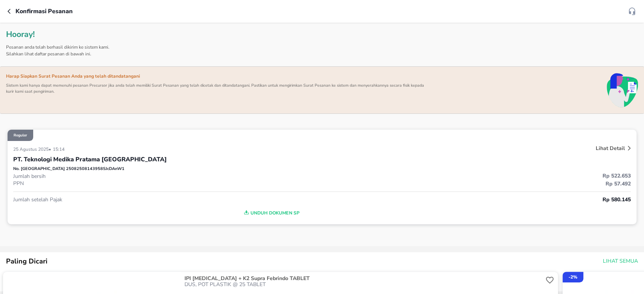  I want to click on p: Rp 580.145, so click(477, 199).